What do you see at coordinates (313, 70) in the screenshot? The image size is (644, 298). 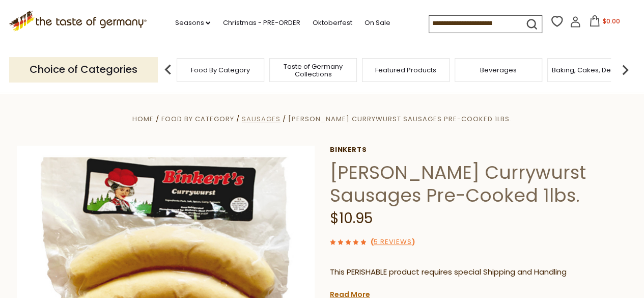 I see `span: Taste of Germany Collections` at bounding box center [313, 70].